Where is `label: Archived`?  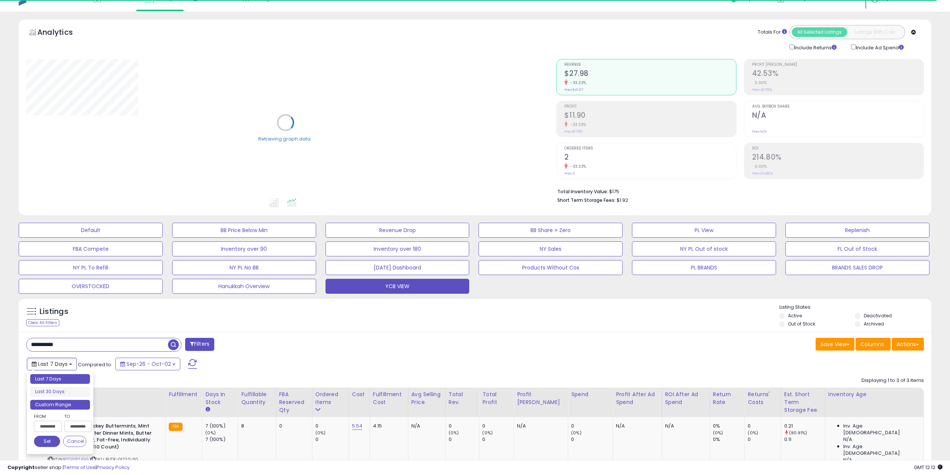
label: Archived is located at coordinates (874, 323).